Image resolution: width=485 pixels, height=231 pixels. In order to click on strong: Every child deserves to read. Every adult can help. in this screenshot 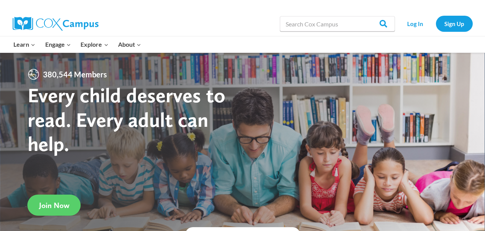, I will do `click(127, 119)`.